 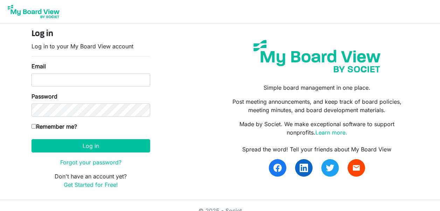 I want to click on p: Don't have an account yet?, so click(x=91, y=180).